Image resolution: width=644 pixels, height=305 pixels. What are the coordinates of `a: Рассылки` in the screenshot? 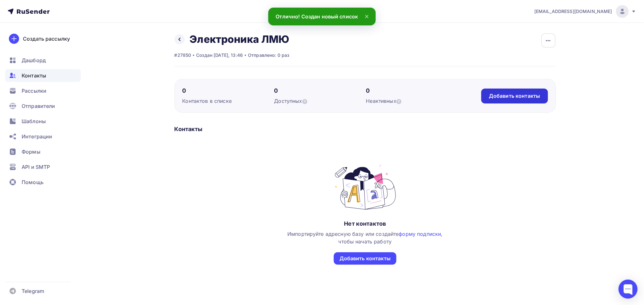 It's located at (43, 91).